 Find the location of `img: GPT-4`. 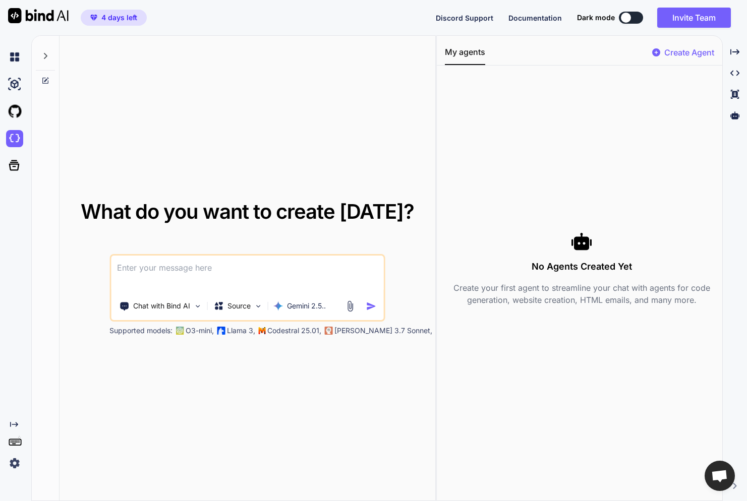

img: GPT-4 is located at coordinates (179, 331).